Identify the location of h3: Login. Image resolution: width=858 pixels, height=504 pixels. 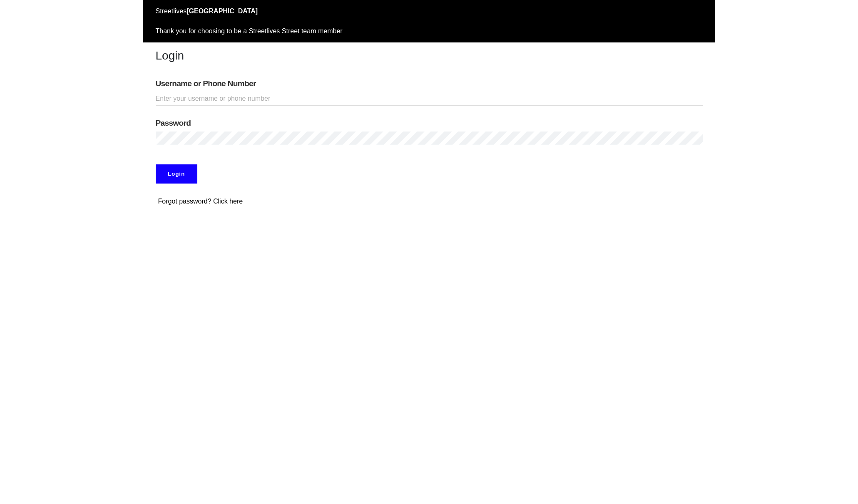
(429, 56).